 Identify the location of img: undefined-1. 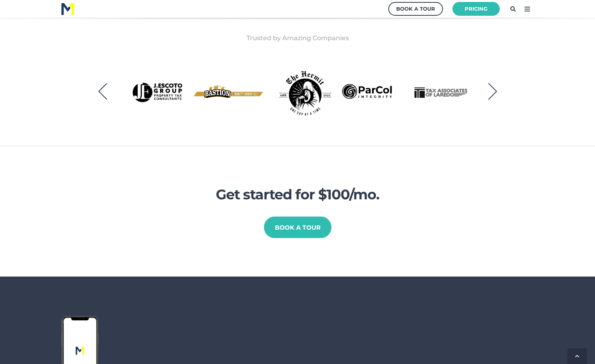
(228, 91).